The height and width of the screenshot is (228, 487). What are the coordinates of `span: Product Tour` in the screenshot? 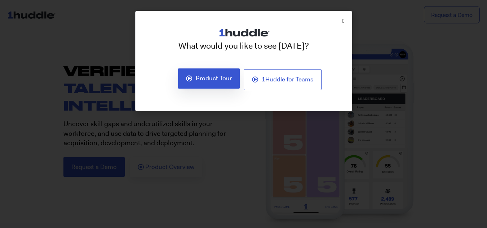 It's located at (214, 79).